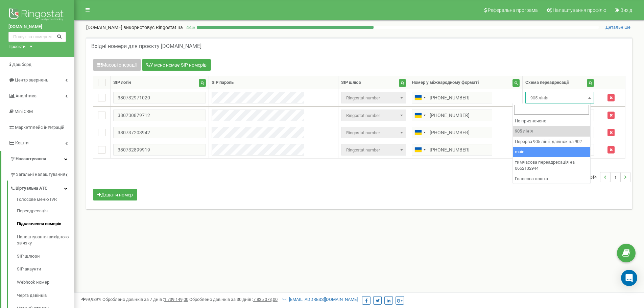 This screenshot has height=308, width=644. I want to click on span: of, so click(592, 177).